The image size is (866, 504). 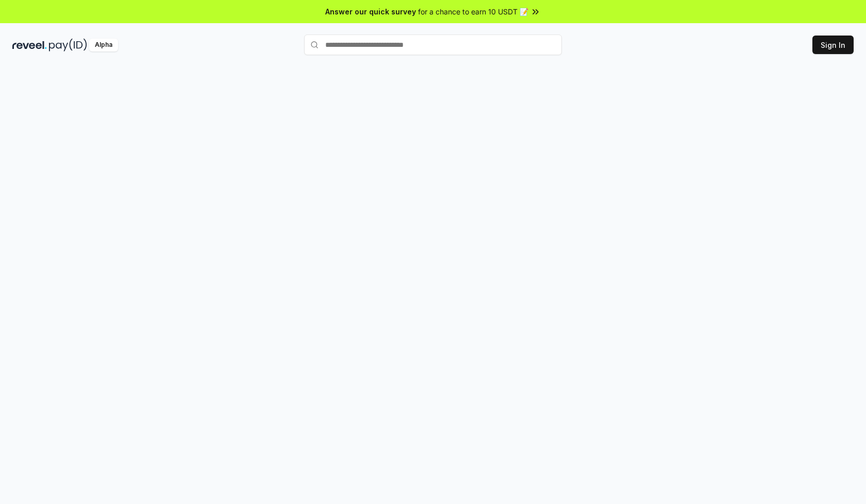 I want to click on img: pay_id, so click(x=68, y=45).